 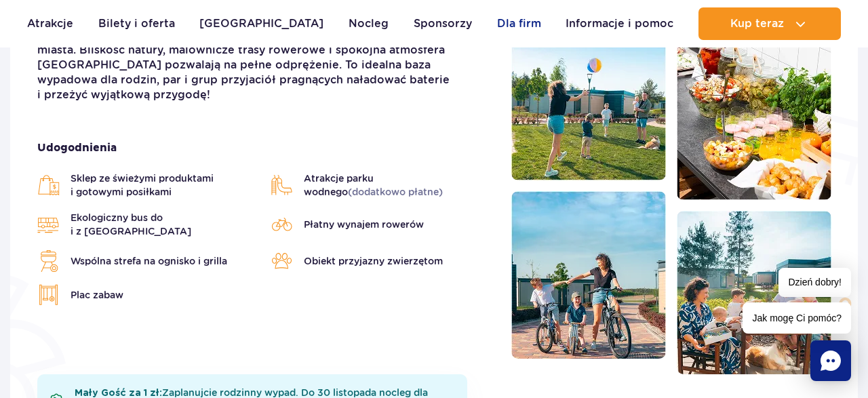 What do you see at coordinates (831, 361) in the screenshot?
I see `div: Chat` at bounding box center [831, 361].